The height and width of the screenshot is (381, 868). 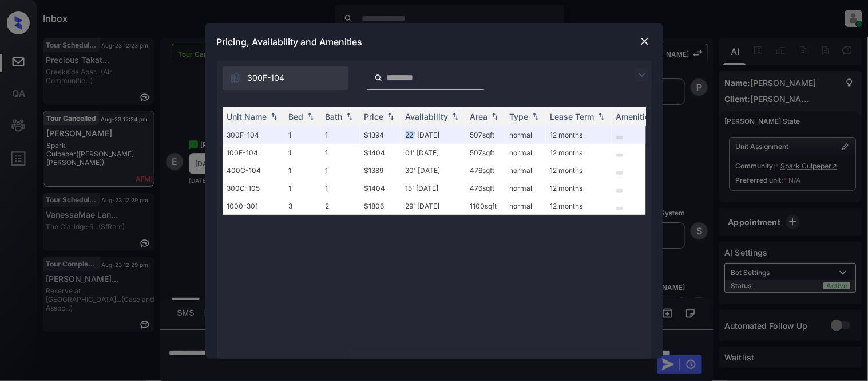 I want to click on td: $1394, so click(x=381, y=135).